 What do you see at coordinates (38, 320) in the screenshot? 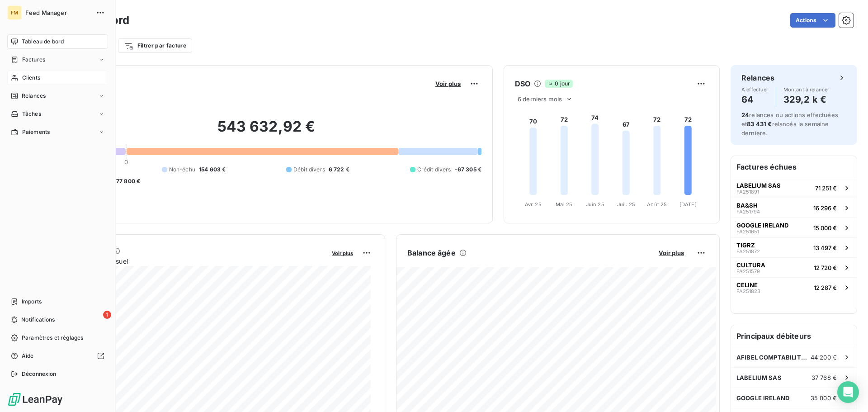
I see `span: Notifications` at bounding box center [38, 320].